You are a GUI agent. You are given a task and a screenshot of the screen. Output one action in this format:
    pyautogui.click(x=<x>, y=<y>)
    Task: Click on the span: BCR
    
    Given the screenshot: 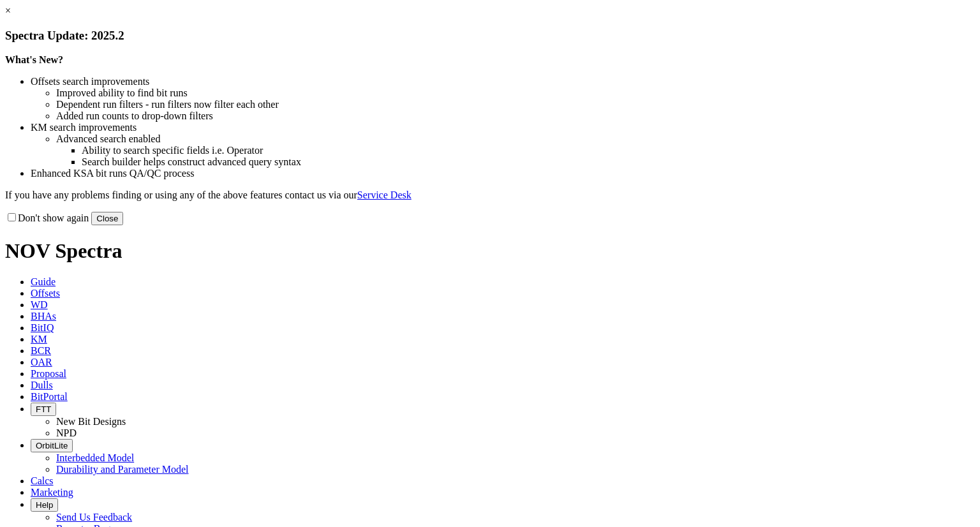 What is the action you would take?
    pyautogui.click(x=41, y=350)
    